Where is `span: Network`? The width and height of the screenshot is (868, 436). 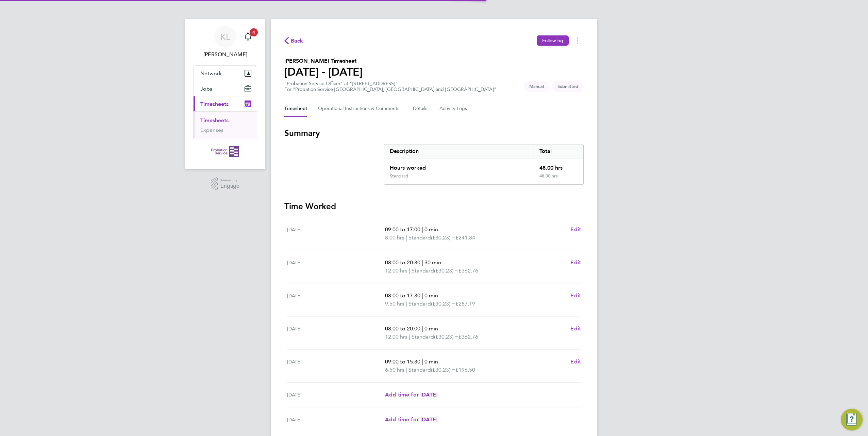 span: Network is located at coordinates (211, 73).